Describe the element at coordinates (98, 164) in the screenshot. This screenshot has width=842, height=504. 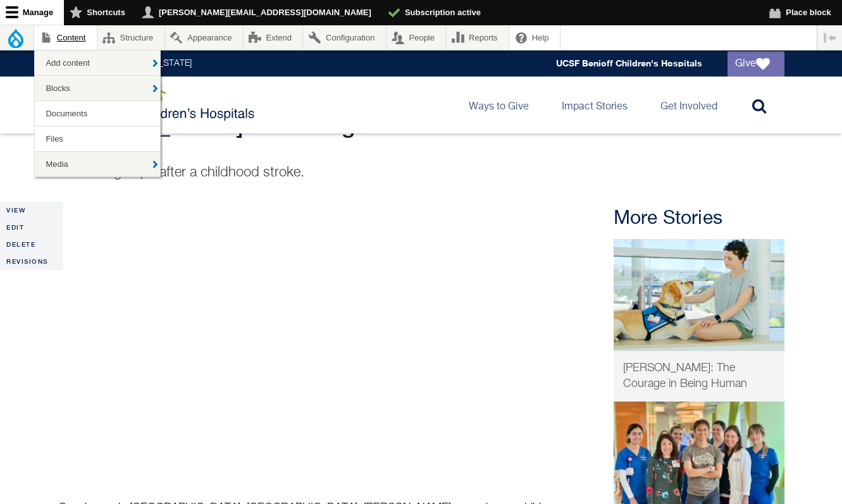
I see `a: Media` at that location.